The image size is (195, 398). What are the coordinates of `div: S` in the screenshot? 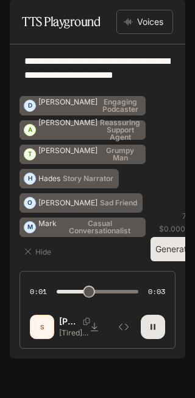 It's located at (42, 327).